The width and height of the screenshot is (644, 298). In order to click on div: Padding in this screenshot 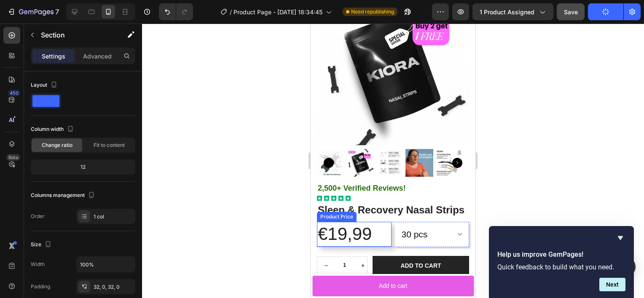, I will do `click(40, 287)`.